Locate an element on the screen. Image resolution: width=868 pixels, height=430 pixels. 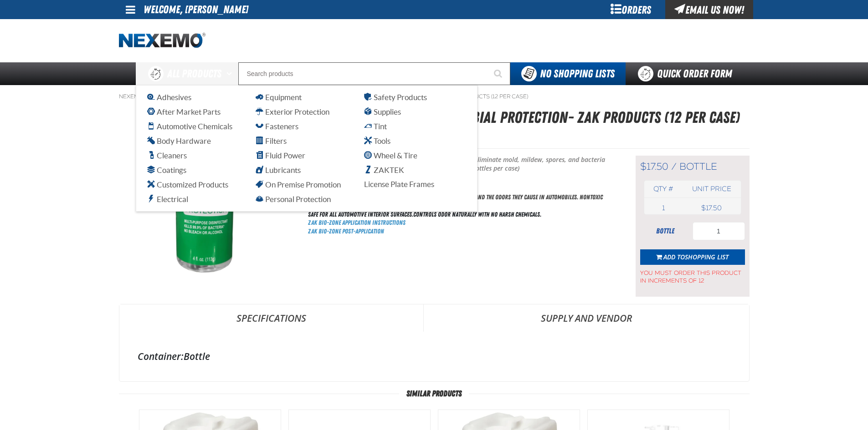
th: Unit price is located at coordinates (712, 189).